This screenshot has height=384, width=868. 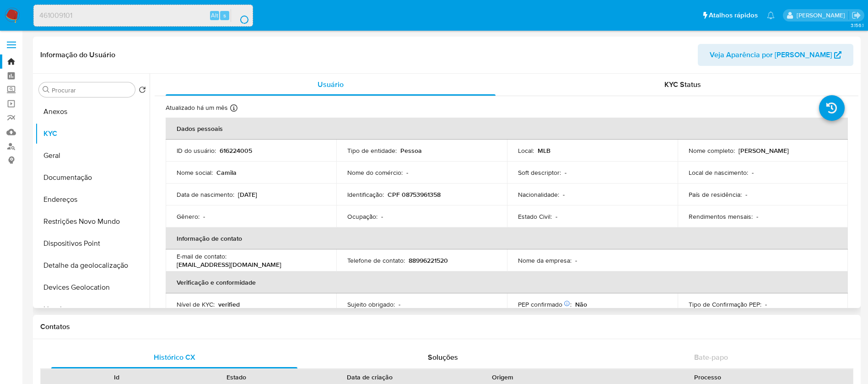 I want to click on p: Tipo de entidade :, so click(x=372, y=150).